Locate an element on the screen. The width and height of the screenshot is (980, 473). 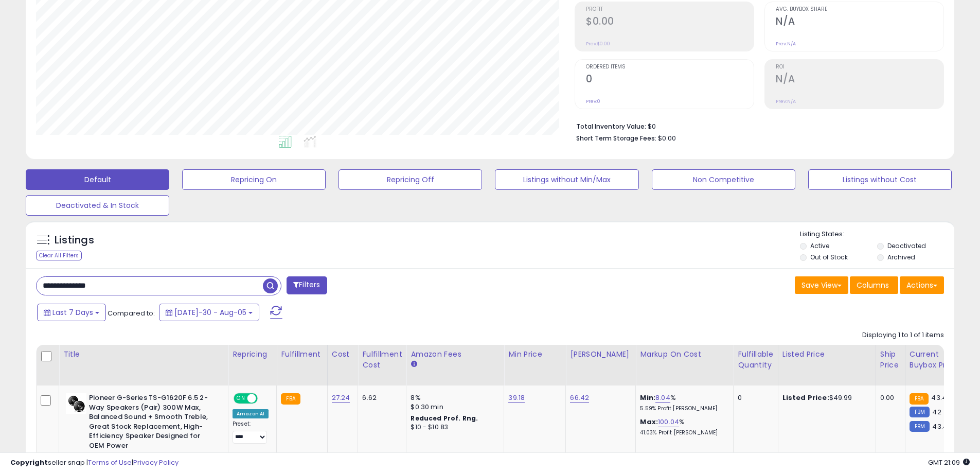
div: Markup on Cost is located at coordinates (684, 354).